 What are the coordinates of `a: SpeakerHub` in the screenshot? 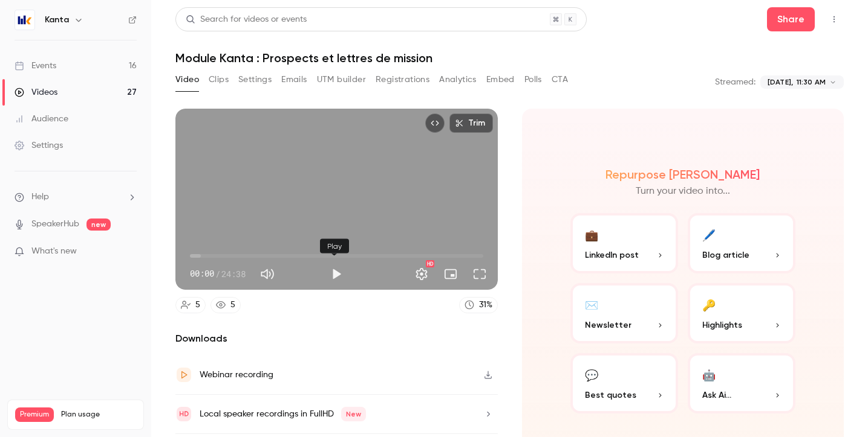 It's located at (55, 224).